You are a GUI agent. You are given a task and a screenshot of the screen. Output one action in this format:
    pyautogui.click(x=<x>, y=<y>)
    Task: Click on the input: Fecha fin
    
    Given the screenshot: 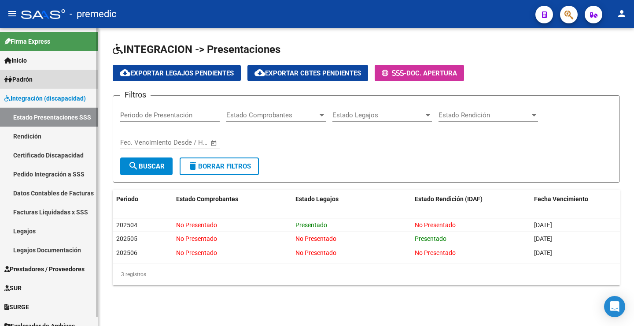 What is the action you would take?
    pyautogui.click(x=185, y=142)
    